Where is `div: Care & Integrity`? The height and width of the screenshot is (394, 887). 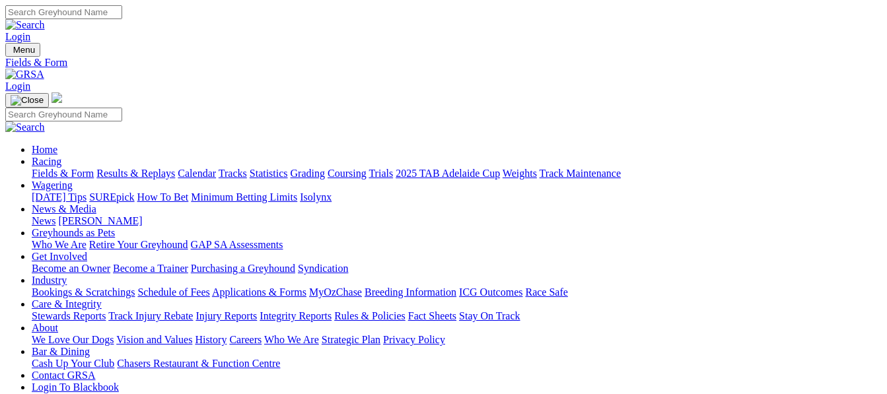
div: Care & Integrity is located at coordinates (456, 316).